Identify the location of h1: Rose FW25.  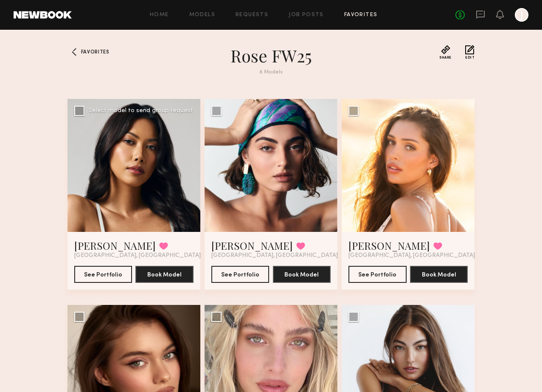
(272, 56).